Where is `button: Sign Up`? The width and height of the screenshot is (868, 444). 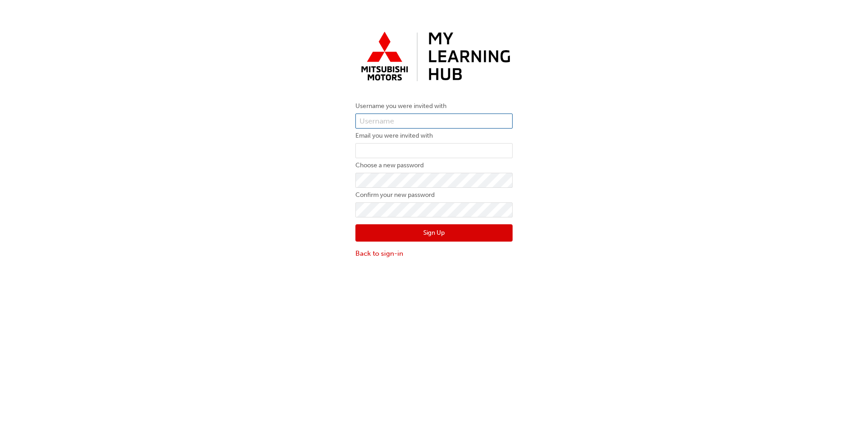
button: Sign Up is located at coordinates (434, 233).